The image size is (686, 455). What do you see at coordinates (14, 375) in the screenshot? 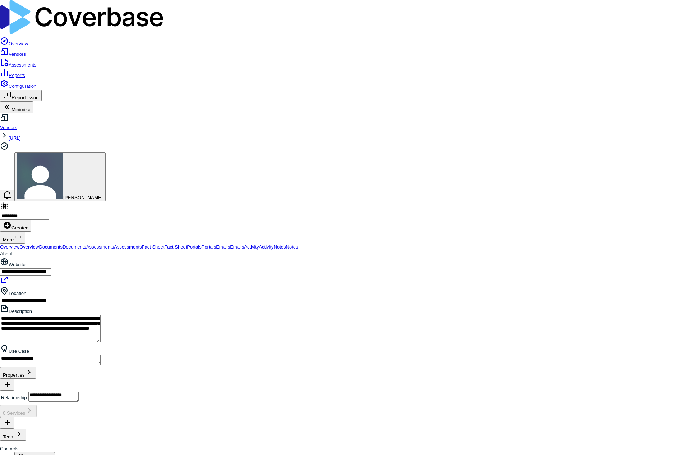
I see `span: Properties` at bounding box center [14, 375].